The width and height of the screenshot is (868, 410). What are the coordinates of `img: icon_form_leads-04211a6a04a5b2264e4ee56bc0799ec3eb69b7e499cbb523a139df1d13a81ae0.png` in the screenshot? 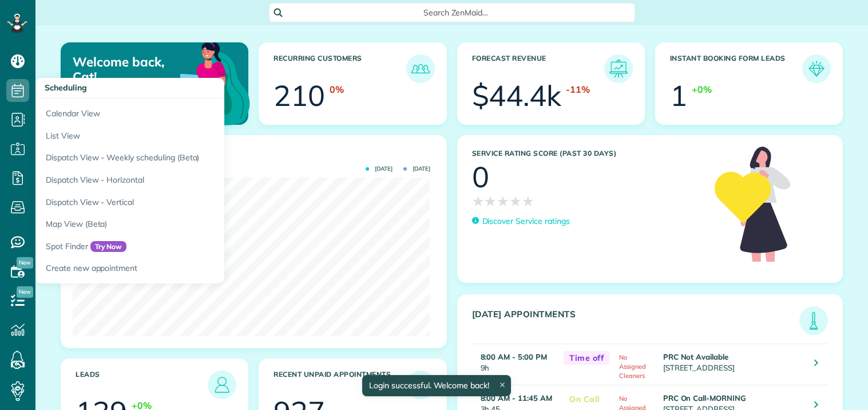 It's located at (816, 69).